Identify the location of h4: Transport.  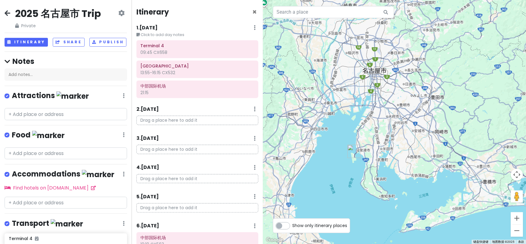
(47, 224).